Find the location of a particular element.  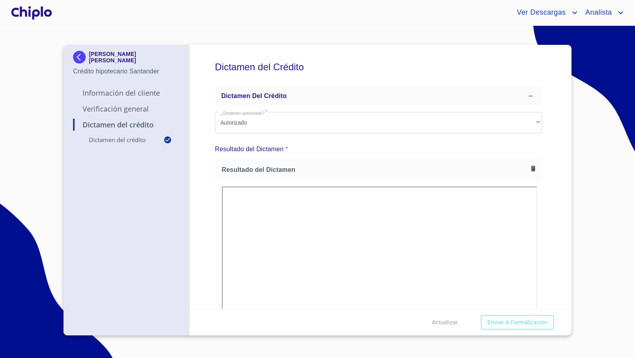

p: Información del Cliente is located at coordinates (126, 93).